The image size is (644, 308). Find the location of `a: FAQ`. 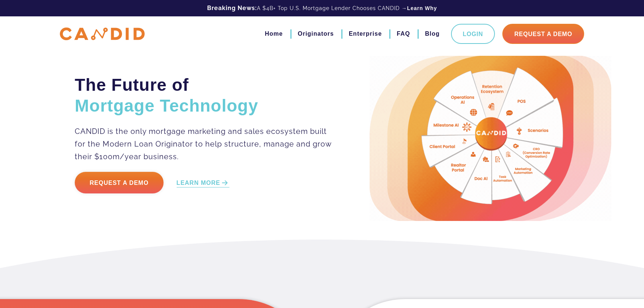

a: FAQ is located at coordinates (403, 34).